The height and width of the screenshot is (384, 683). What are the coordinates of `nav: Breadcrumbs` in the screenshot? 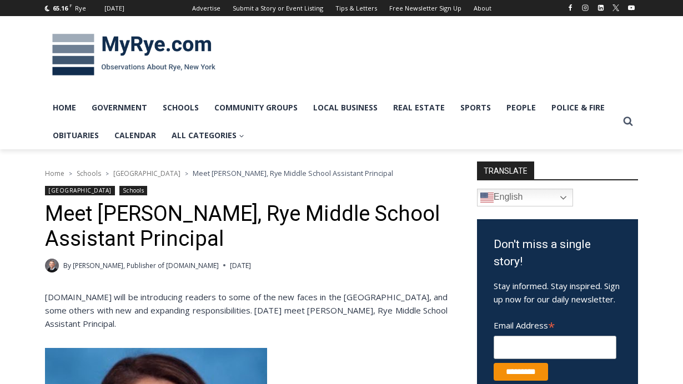 It's located at (246, 173).